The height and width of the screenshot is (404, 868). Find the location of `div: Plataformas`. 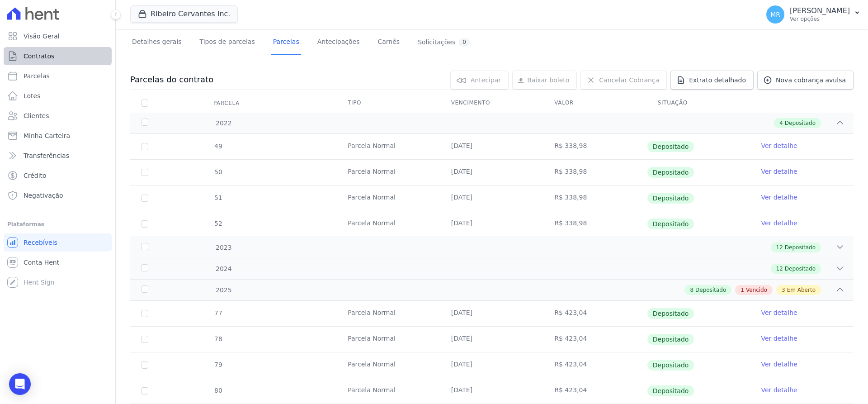

div: Plataformas is located at coordinates (58, 224).